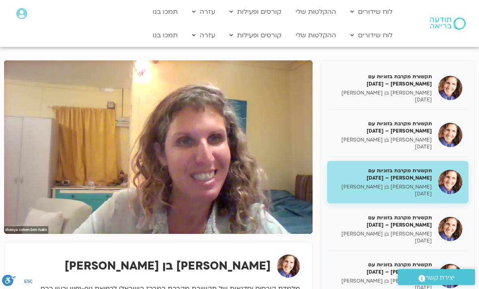 The width and height of the screenshot is (479, 289). I want to click on img: תקשורת מקרבת בזוגיות עם שאנייה – 20/05/25, so click(450, 88).